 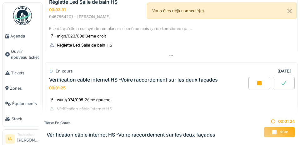 What do you see at coordinates (23, 73) in the screenshot?
I see `a: Tickets` at bounding box center [23, 73].